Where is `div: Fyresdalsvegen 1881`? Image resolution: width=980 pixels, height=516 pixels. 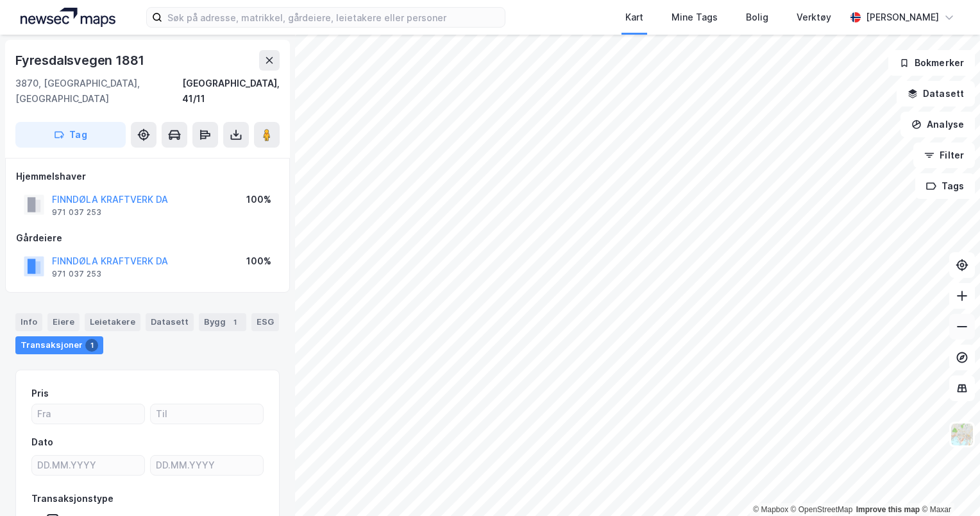
div: Fyresdalsvegen 1881 is located at coordinates (81, 60).